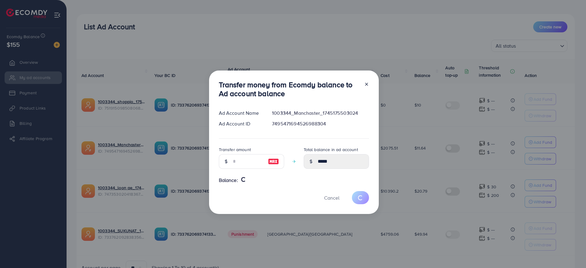 This screenshot has height=268, width=586. I want to click on div: 1003344_Manchaster_1745175503024, so click(320, 113).